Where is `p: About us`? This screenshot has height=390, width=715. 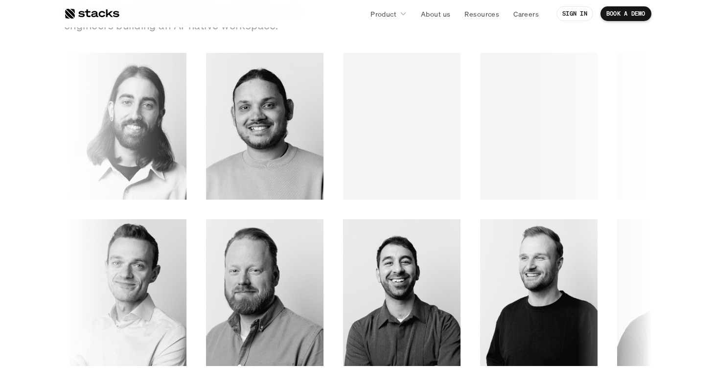 p: About us is located at coordinates (435, 14).